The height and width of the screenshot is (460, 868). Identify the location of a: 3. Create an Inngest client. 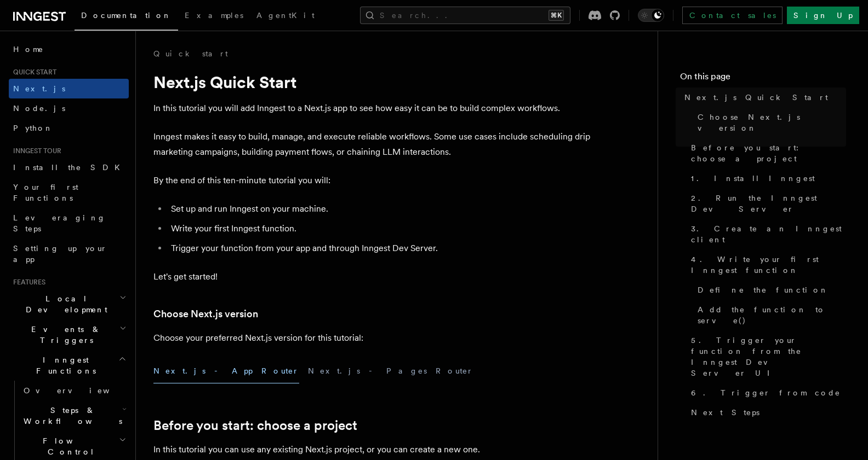
(766, 234).